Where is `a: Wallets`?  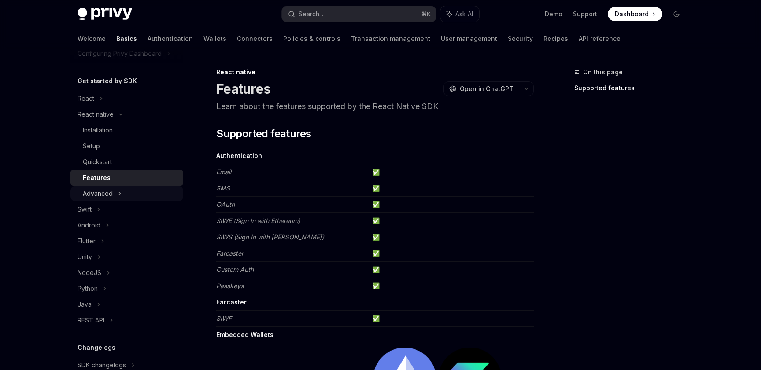
a: Wallets is located at coordinates (215, 39).